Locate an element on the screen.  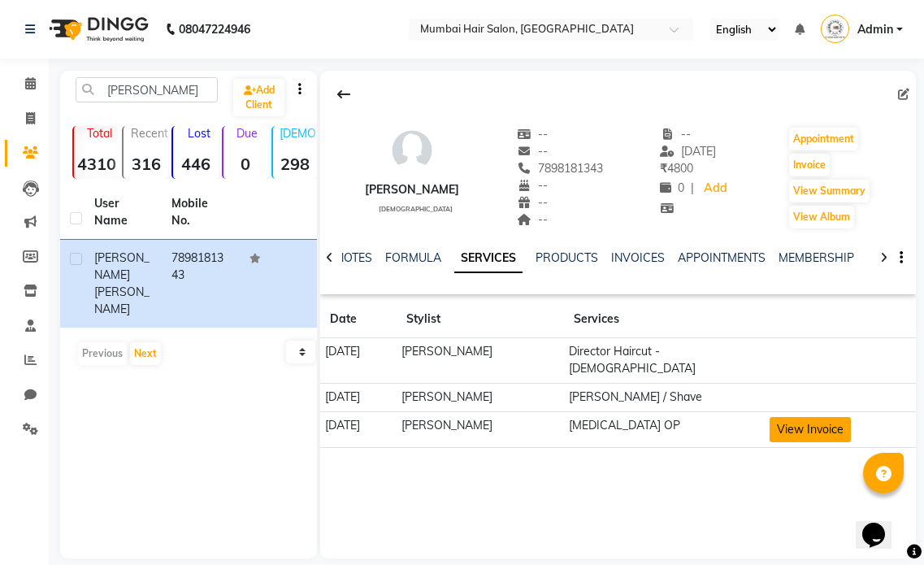
th: Services is located at coordinates (664, 320).